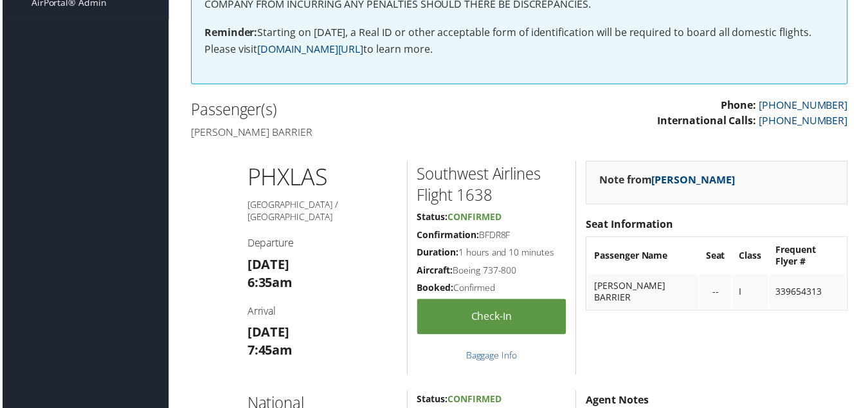  I want to click on td: 339654313, so click(810, 293).